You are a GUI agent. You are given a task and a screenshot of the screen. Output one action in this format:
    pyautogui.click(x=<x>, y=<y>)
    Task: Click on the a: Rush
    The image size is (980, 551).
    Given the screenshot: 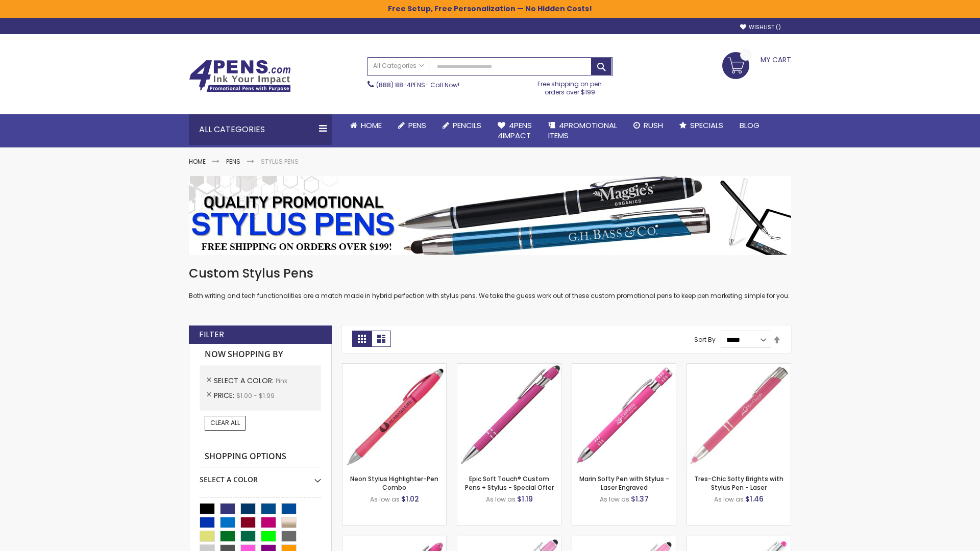 What is the action you would take?
    pyautogui.click(x=648, y=126)
    